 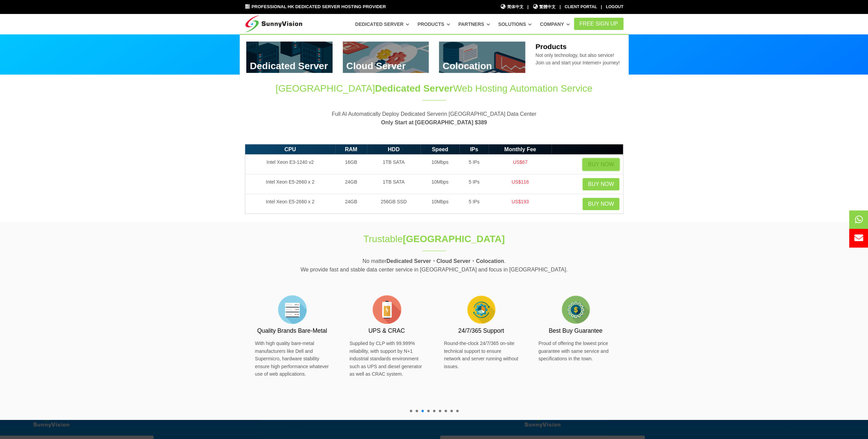 I want to click on td: 256GB SSD, so click(x=394, y=204).